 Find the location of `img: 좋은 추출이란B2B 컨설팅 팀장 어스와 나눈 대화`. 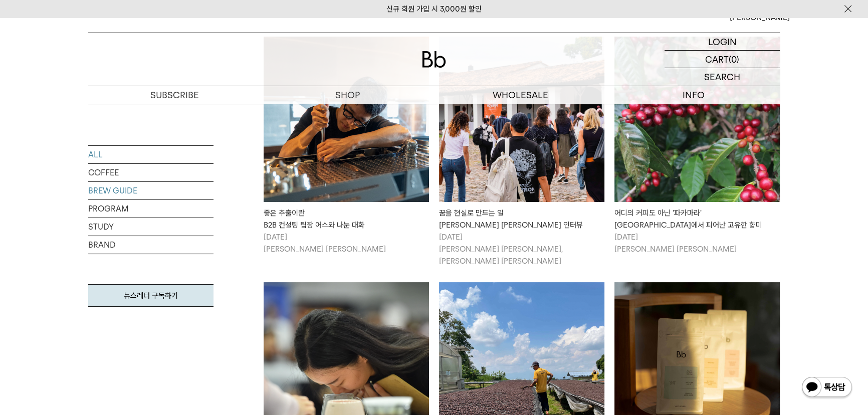

img: 좋은 추출이란B2B 컨설팅 팀장 어스와 나눈 대화 is located at coordinates (346, 120).